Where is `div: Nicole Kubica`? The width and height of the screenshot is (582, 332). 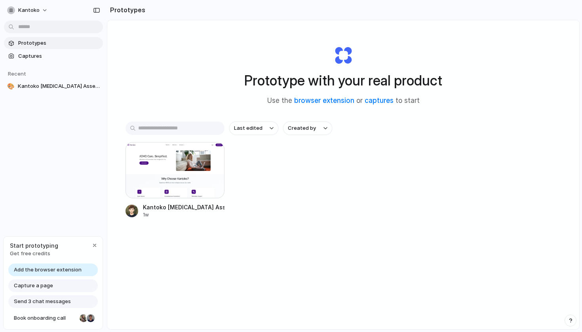
div: Nicole Kubica is located at coordinates (84, 318).